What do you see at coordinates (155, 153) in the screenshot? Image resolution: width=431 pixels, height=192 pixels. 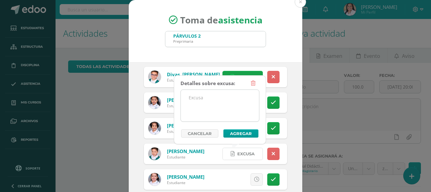 I see `img: ae2e6b3b6a7e07ce1e31329a440227f8.png` at bounding box center [155, 153].